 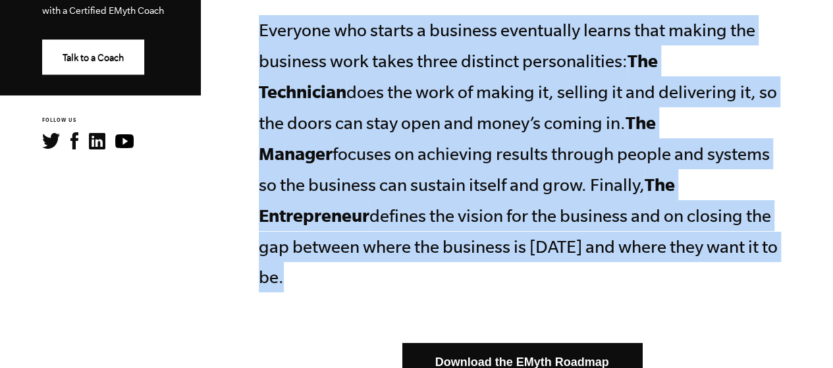 What do you see at coordinates (74, 141) in the screenshot?
I see `img: Facebook` at bounding box center [74, 141].